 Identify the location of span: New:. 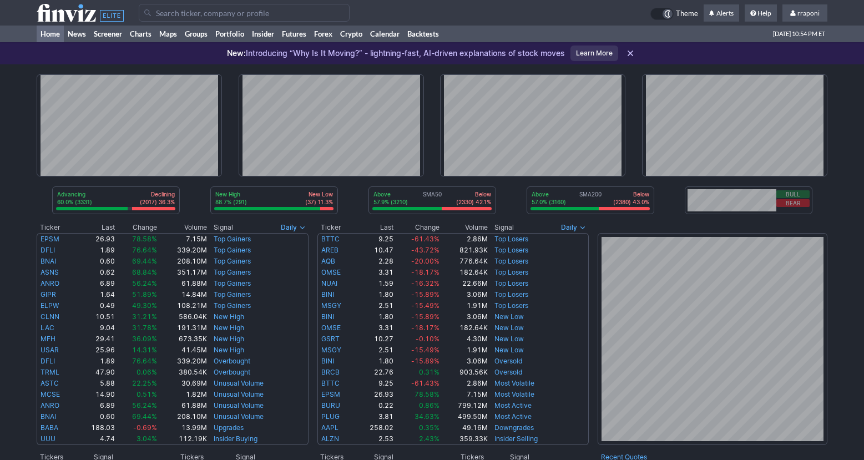
(236, 53).